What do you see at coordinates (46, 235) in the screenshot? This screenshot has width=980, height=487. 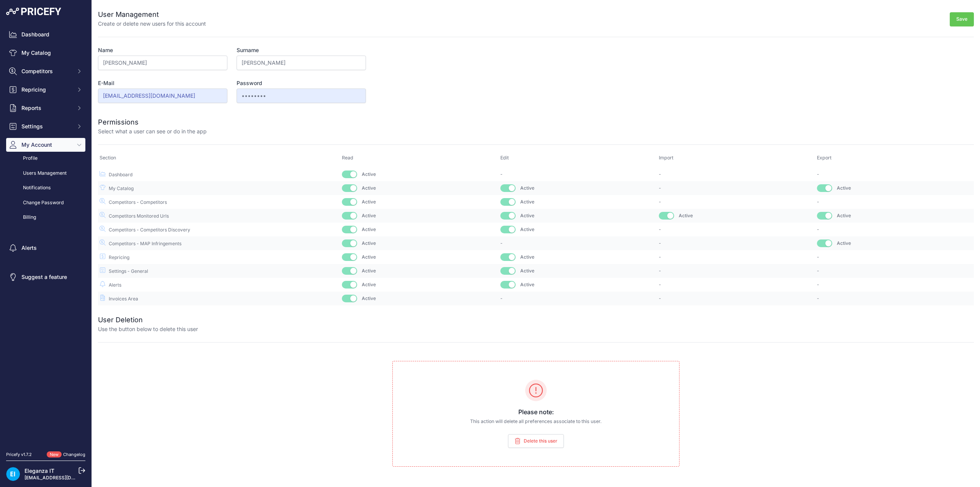 I see `nav: Sidebar` at bounding box center [46, 235].